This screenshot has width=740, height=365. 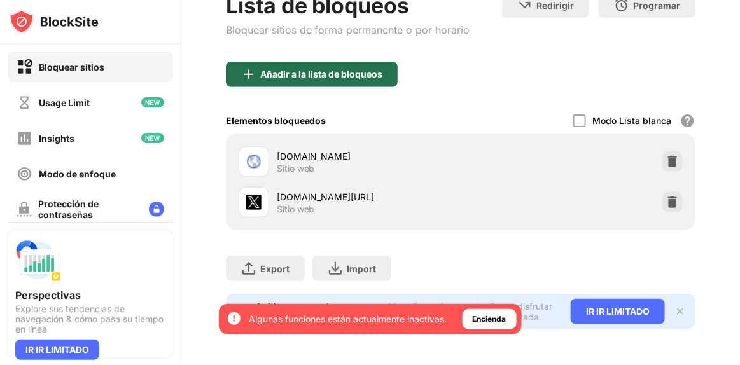 What do you see at coordinates (88, 209) in the screenshot?
I see `div: Protección de contraseñas` at bounding box center [88, 209].